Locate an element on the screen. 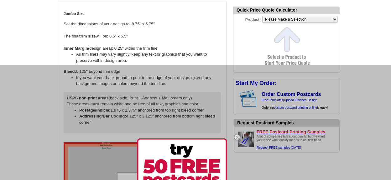 Image resolution: width=391 pixels, height=180 pixels. label: Product: is located at coordinates (247, 19).